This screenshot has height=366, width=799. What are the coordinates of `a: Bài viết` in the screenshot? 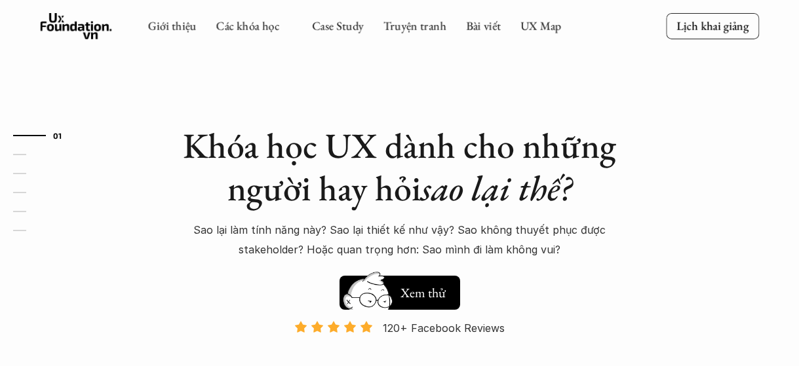 It's located at (483, 26).